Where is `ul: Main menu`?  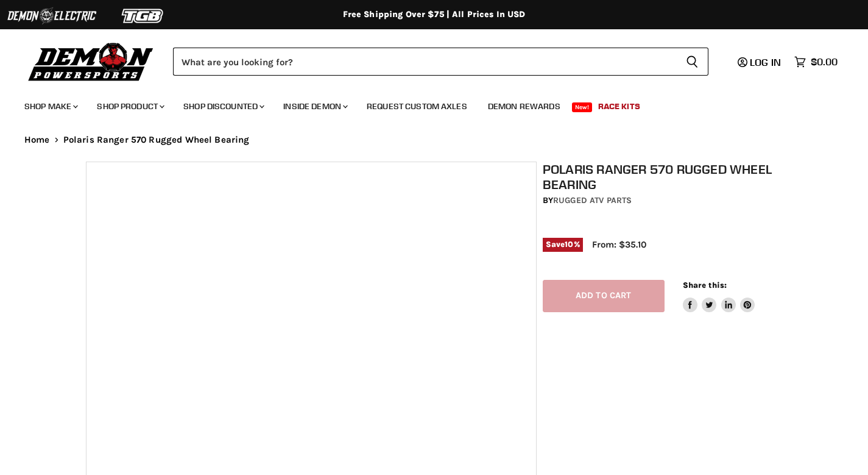 ul: Main menu is located at coordinates (425, 103).